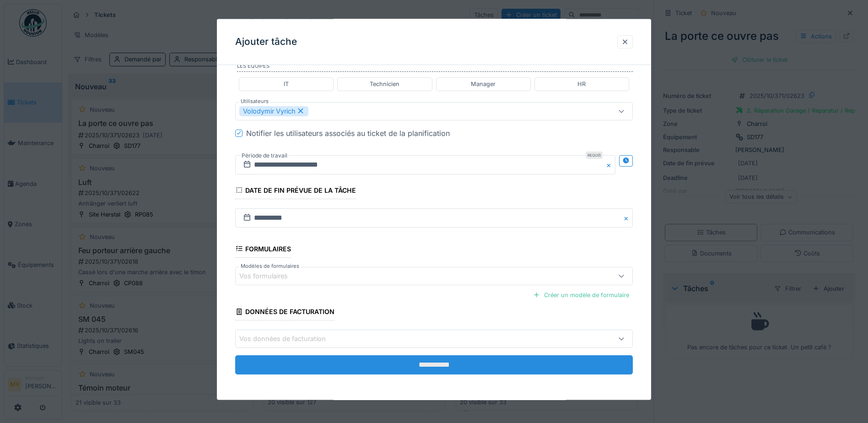 The width and height of the screenshot is (868, 423). What do you see at coordinates (385, 84) in the screenshot?
I see `div: Technicien` at bounding box center [385, 84].